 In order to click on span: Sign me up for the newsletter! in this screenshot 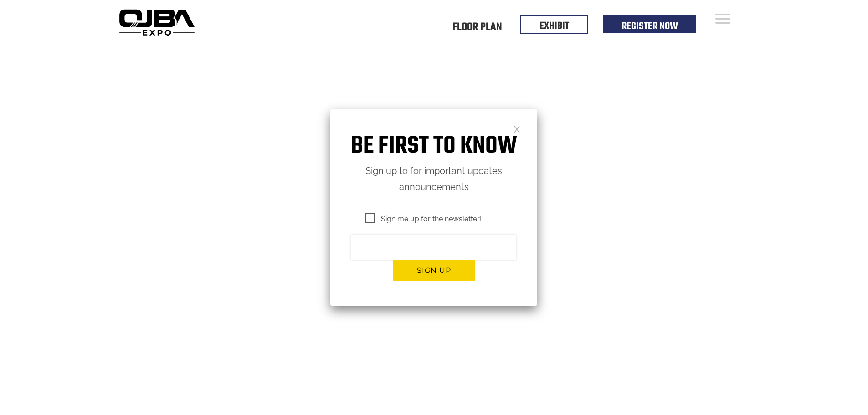, I will do `click(423, 219)`.